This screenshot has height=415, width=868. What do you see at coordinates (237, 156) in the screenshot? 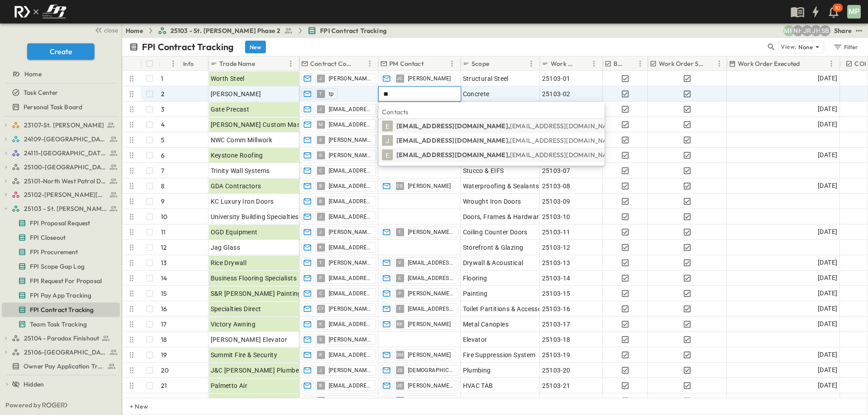
I see `span: Keystone Roofing` at bounding box center [237, 156].